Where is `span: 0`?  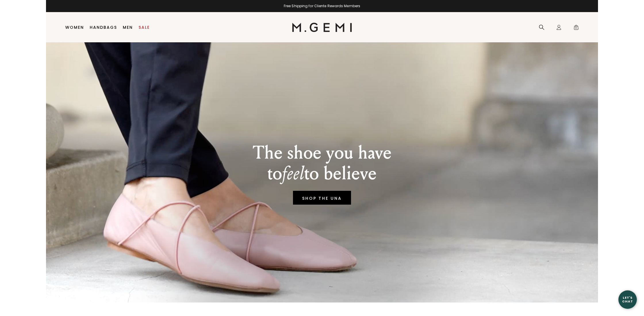
span: 0 is located at coordinates (576, 29).